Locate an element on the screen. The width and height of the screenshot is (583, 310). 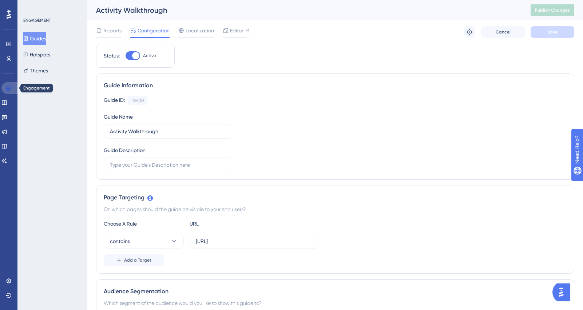
input: Type your Guide’s Description here is located at coordinates (168, 165).